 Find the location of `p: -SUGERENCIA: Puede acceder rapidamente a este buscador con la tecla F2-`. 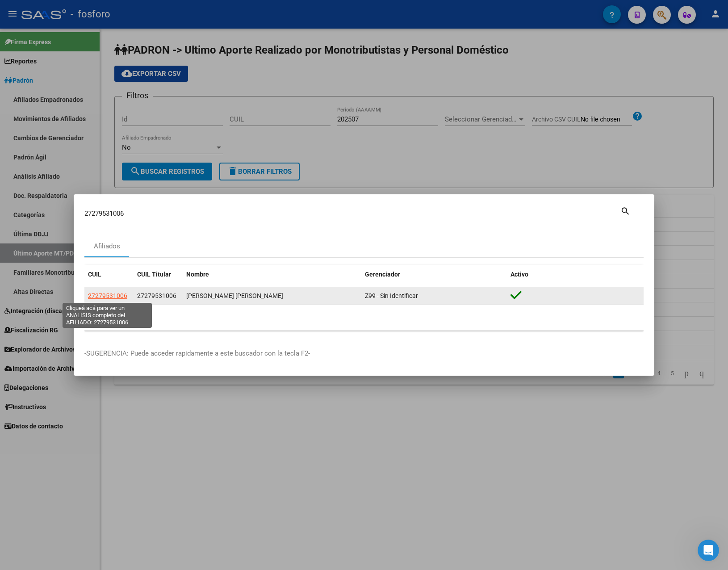

p: -SUGERENCIA: Puede acceder rapidamente a este buscador con la tecla F2- is located at coordinates (364, 353).